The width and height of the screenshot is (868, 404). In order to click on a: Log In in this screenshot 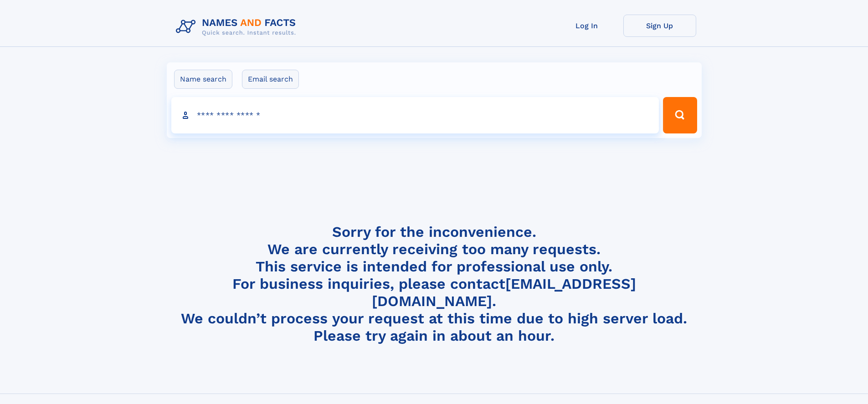, I will do `click(587, 25)`.